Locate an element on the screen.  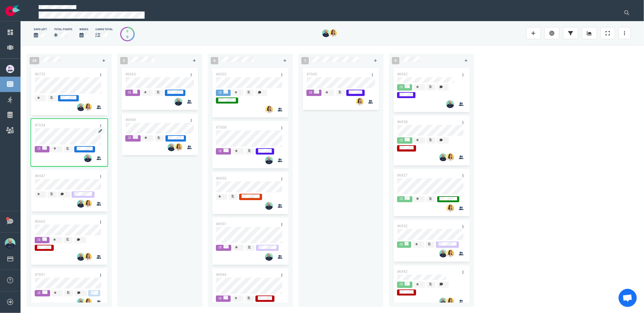
a: #7051 is located at coordinates (40, 275).